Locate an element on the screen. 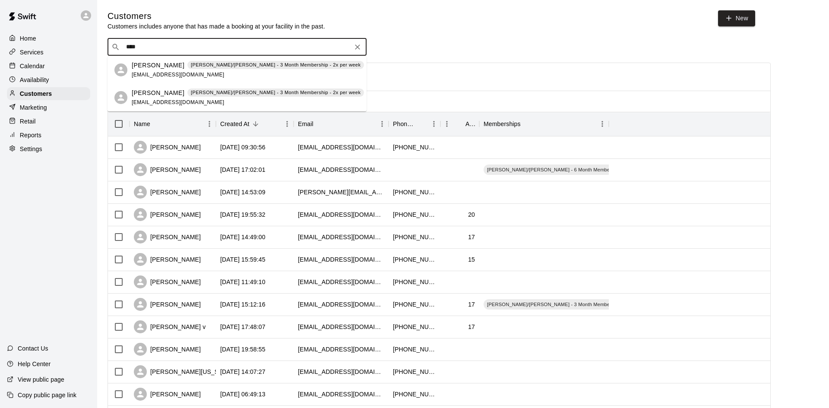 The width and height of the screenshot is (829, 408). p: Marketing is located at coordinates (33, 107).